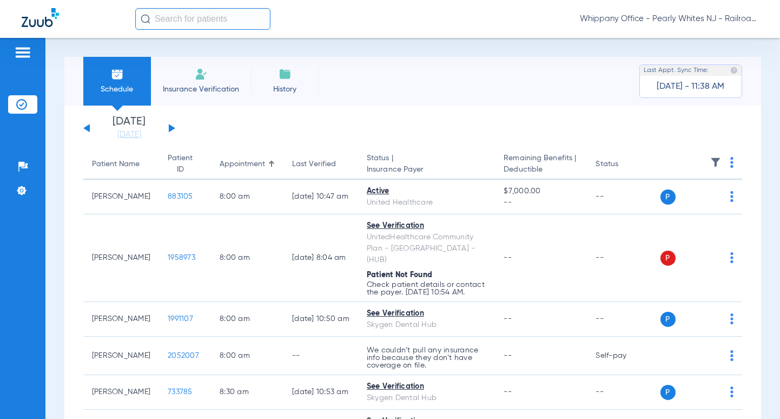 The width and height of the screenshot is (780, 419). Describe the element at coordinates (183, 355) in the screenshot. I see `span: 2052007` at that location.